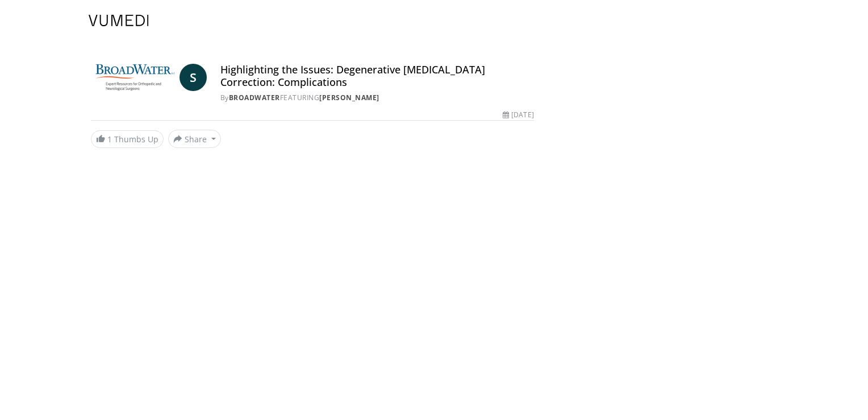 This screenshot has width=868, height=420. I want to click on span: S, so click(193, 77).